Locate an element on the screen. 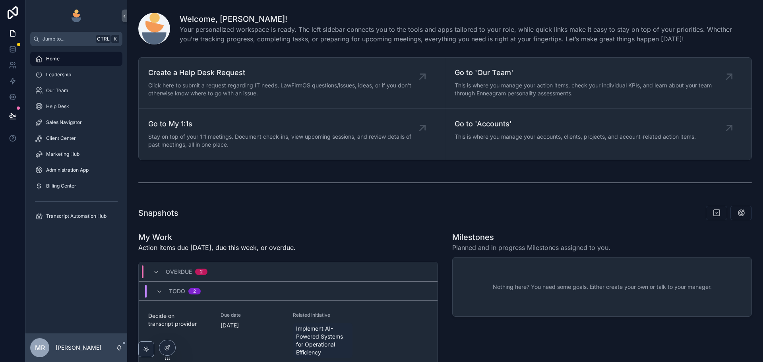 Image resolution: width=763 pixels, height=362 pixels. a: Transcript Automation Hub is located at coordinates (76, 216).